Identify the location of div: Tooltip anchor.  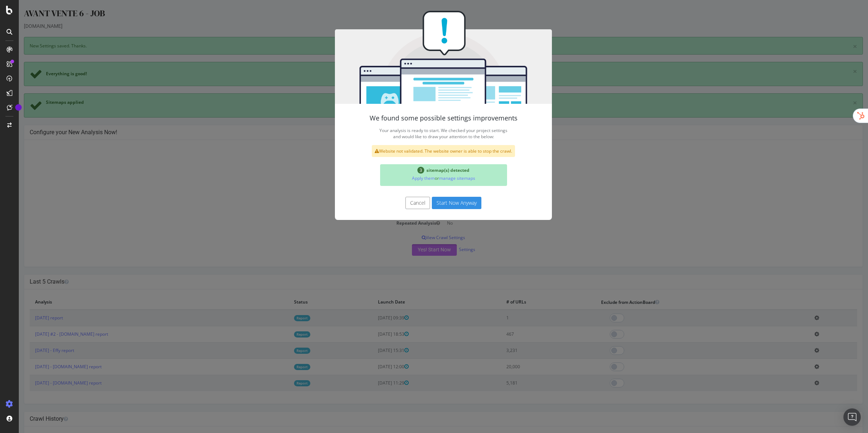
(19, 107).